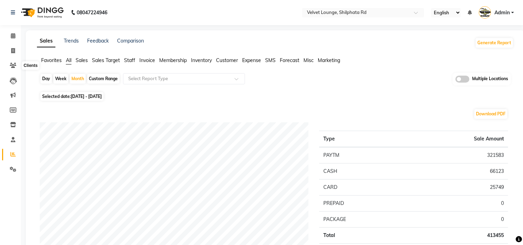 The width and height of the screenshot is (523, 245). I want to click on span: All, so click(69, 60).